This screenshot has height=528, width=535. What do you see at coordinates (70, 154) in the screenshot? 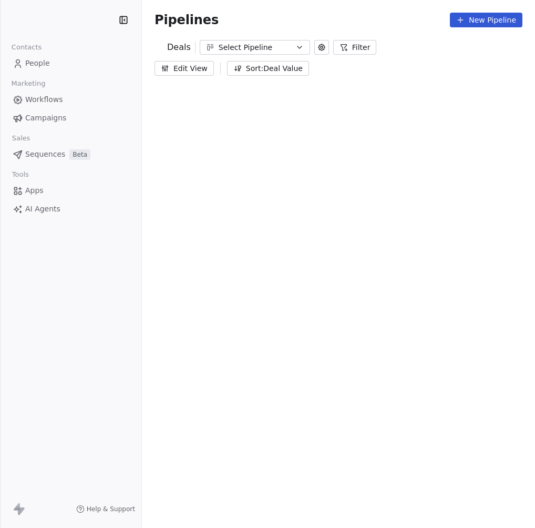
I see `a: SequencesBeta` at bounding box center [70, 154].